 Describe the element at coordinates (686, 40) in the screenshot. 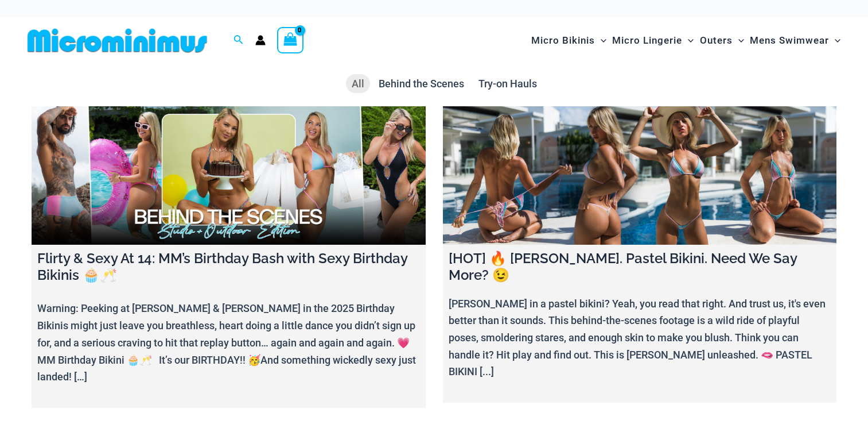

I see `nav: Site Navigation` at that location.